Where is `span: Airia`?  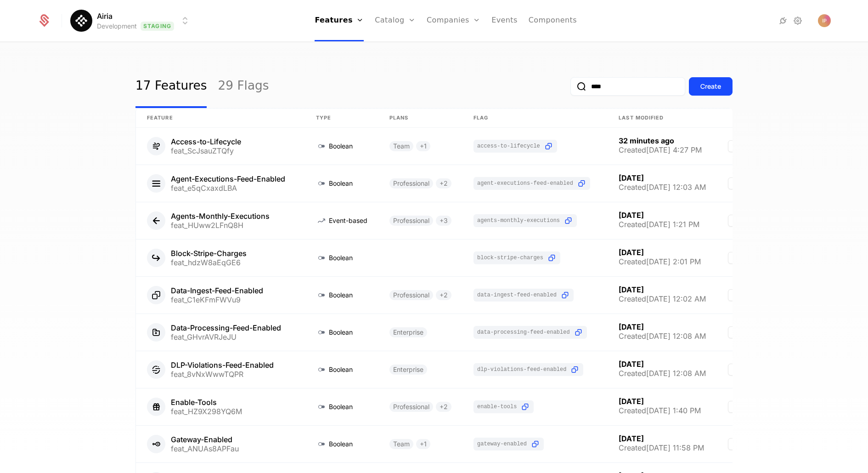 span: Airia is located at coordinates (105, 16).